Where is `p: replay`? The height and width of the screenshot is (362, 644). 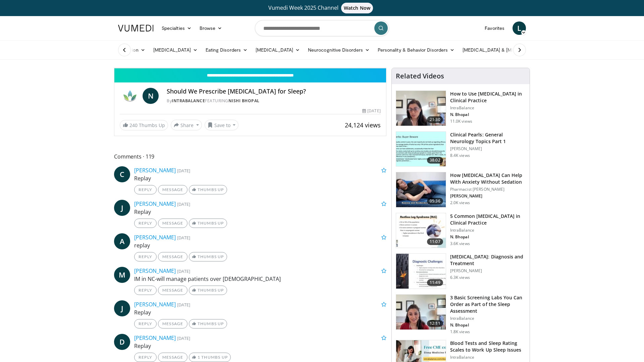 p: replay is located at coordinates (260, 245).